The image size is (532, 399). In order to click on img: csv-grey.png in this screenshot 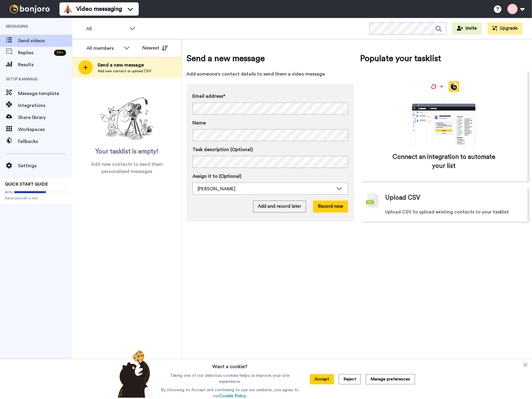, I will do `click(373, 201)`.